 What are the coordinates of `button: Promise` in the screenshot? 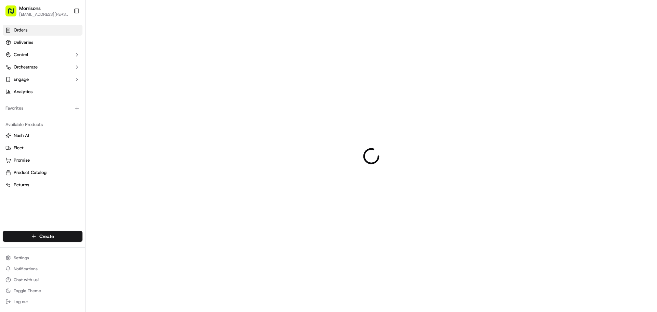 It's located at (42, 160).